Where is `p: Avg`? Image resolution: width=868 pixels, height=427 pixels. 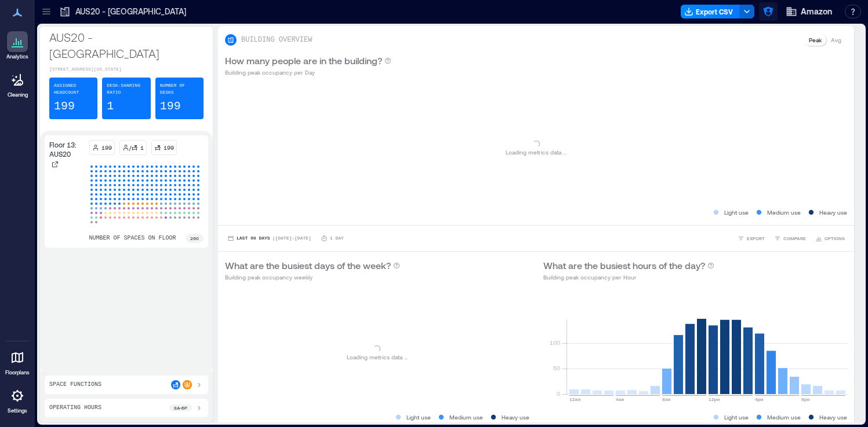
p: Avg is located at coordinates (836, 40).